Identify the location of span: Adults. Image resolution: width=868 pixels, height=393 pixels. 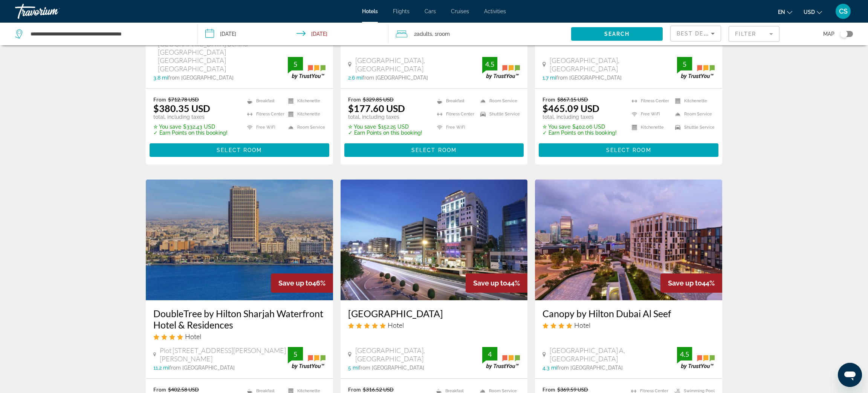
(424, 34).